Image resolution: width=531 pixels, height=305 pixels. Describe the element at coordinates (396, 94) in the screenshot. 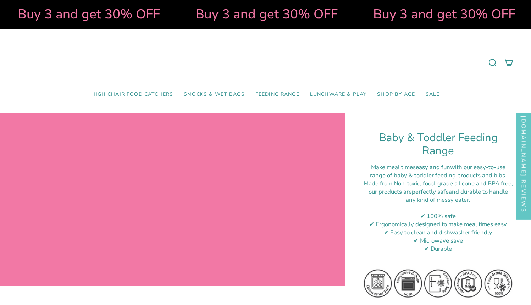

I see `div: Shop by Age` at that location.